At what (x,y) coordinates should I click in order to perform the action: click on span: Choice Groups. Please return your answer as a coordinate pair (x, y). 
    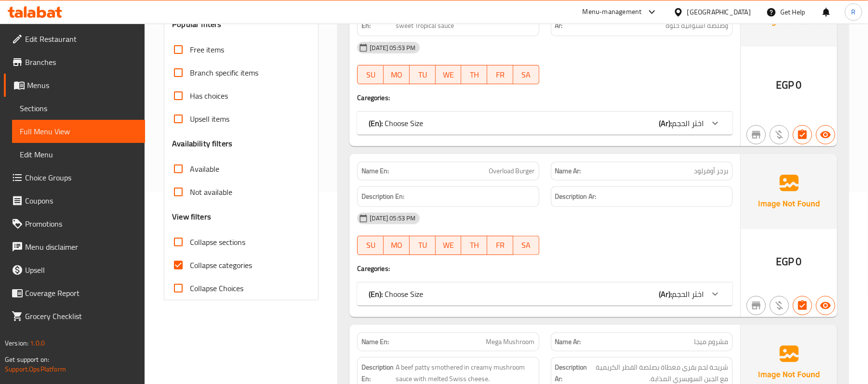
    Looking at the image, I should click on (81, 178).